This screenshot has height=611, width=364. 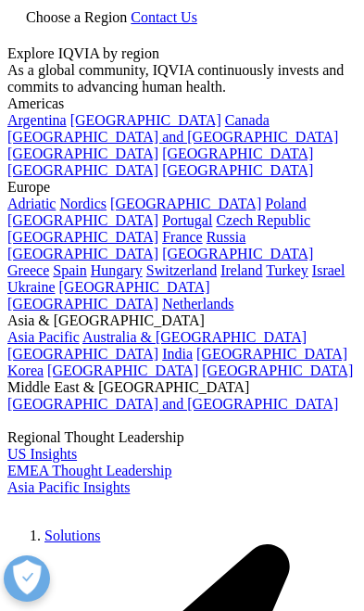 What do you see at coordinates (164, 17) in the screenshot?
I see `span: Contact Us` at bounding box center [164, 17].